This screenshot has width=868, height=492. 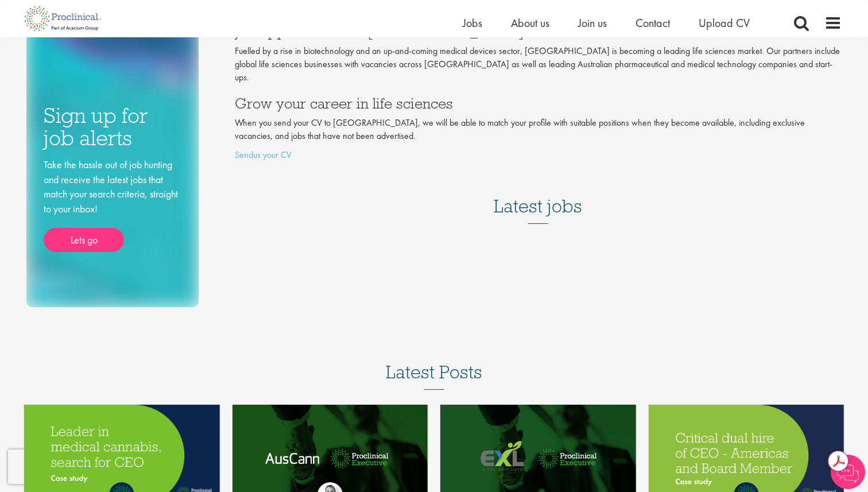 I want to click on span: Join us, so click(x=593, y=23).